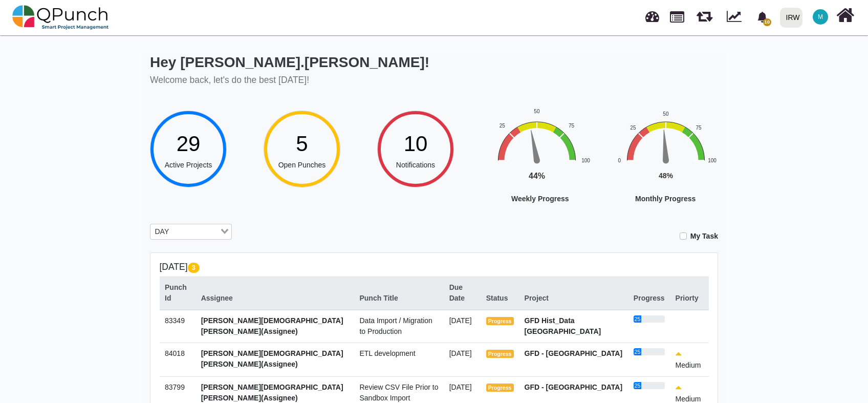  What do you see at coordinates (704, 13) in the screenshot?
I see `span: Releases` at bounding box center [704, 13].